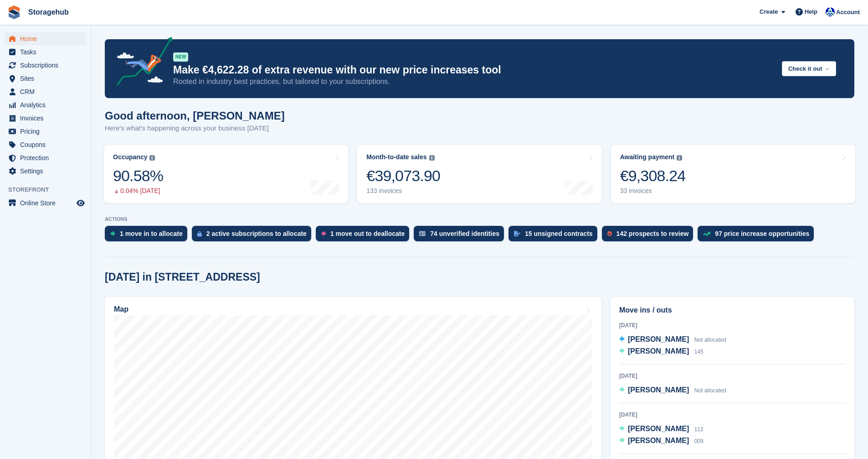  Describe the element at coordinates (848, 12) in the screenshot. I see `span: Account` at that location.